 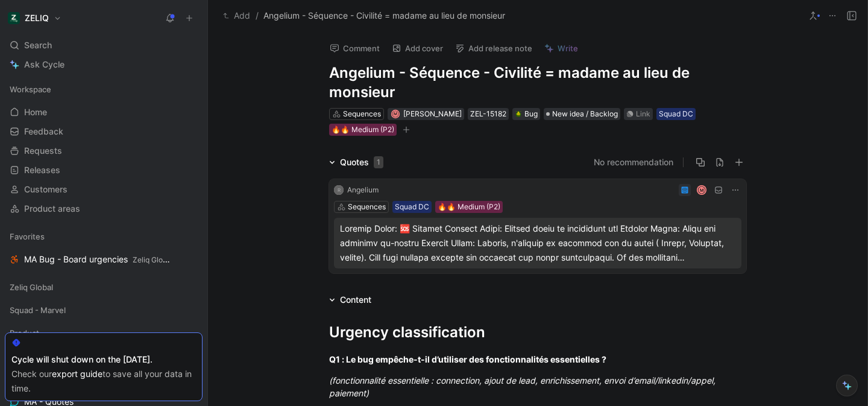 I want to click on button: ZELIQZELIQ, so click(x=34, y=18).